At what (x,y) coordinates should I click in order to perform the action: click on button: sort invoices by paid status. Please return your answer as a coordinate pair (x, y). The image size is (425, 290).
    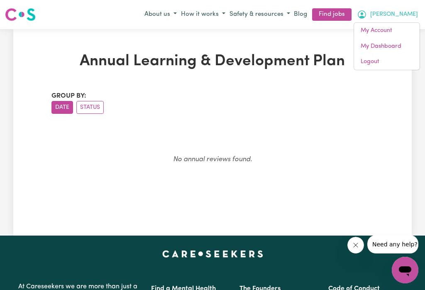
    Looking at the image, I should click on (90, 107).